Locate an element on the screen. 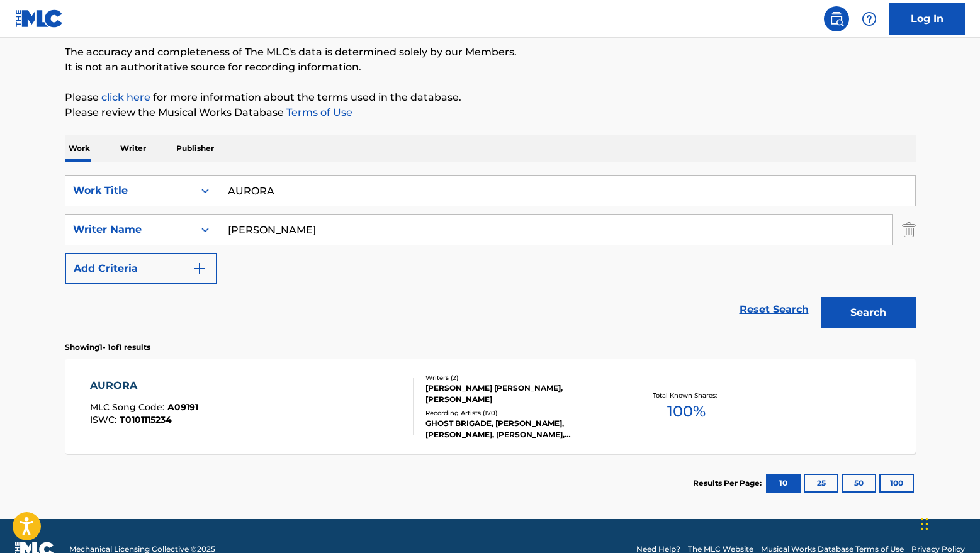 The width and height of the screenshot is (980, 553). button: 100 is located at coordinates (896, 483).